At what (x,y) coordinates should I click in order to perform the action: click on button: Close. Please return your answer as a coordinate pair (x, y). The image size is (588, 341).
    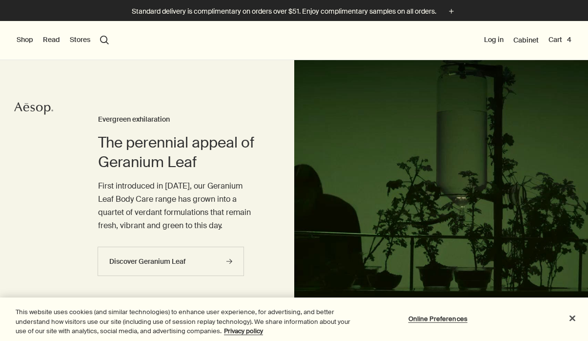
    Looking at the image, I should click on (573, 318).